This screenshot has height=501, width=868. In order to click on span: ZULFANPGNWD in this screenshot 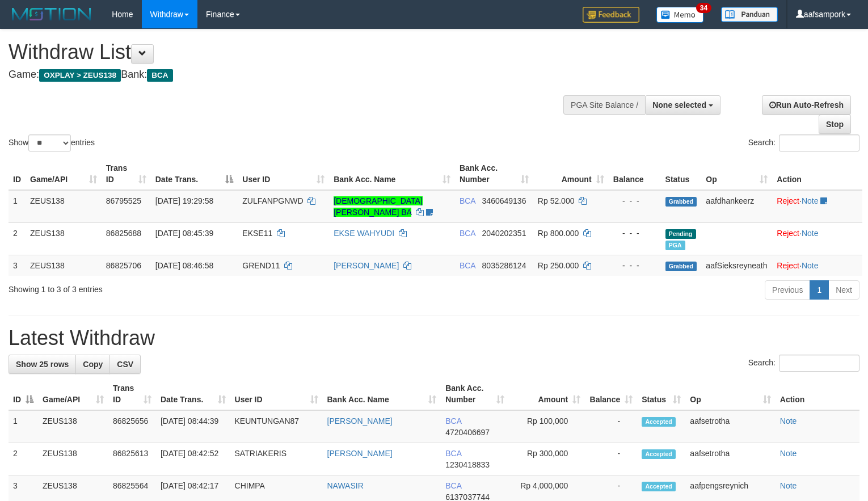, I will do `click(272, 201)`.